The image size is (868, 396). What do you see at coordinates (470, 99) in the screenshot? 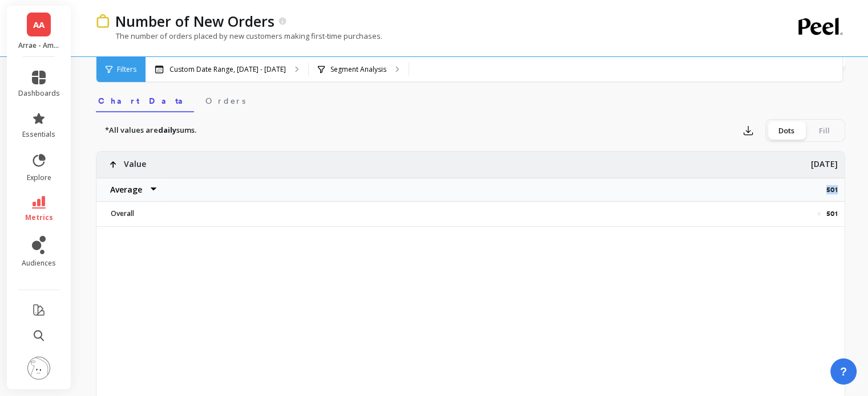
I see `nav: Tabs` at bounding box center [470, 99].